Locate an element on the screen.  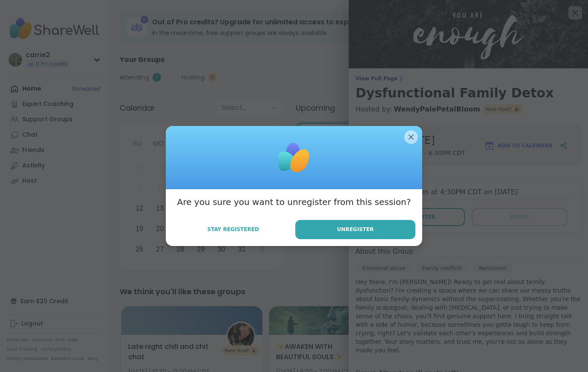
span: Stay Registered is located at coordinates (233, 230).